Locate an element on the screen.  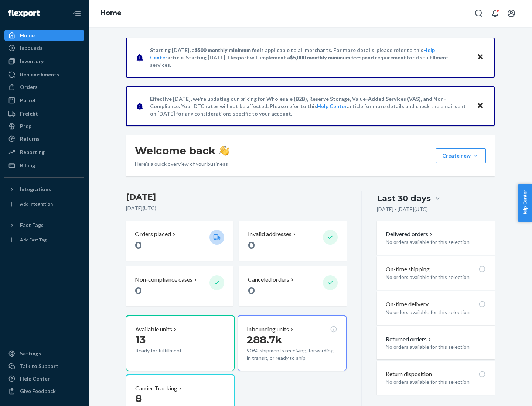
a: Prep is located at coordinates (44, 126).